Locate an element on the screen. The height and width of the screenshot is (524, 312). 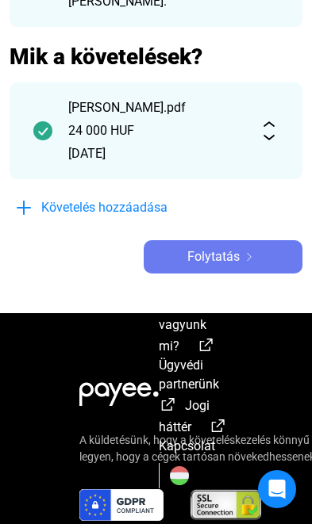
button: Folytatásarrow-right-white is located at coordinates (223, 257).